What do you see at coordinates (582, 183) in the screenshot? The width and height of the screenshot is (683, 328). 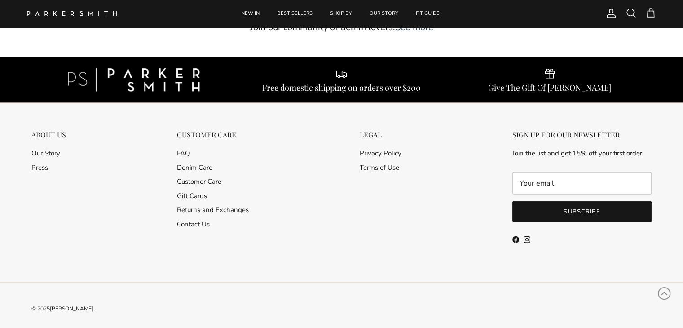 I see `input: Email` at bounding box center [582, 183].